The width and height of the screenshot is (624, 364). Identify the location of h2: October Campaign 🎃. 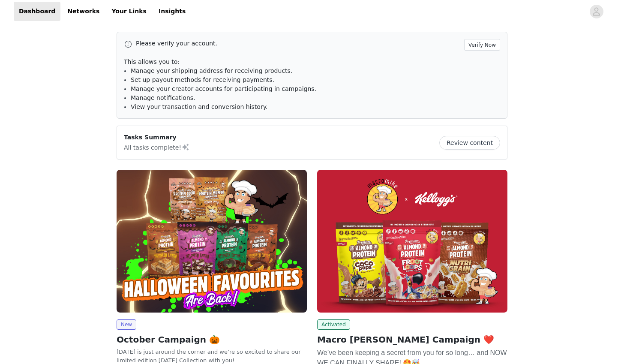
(211, 340).